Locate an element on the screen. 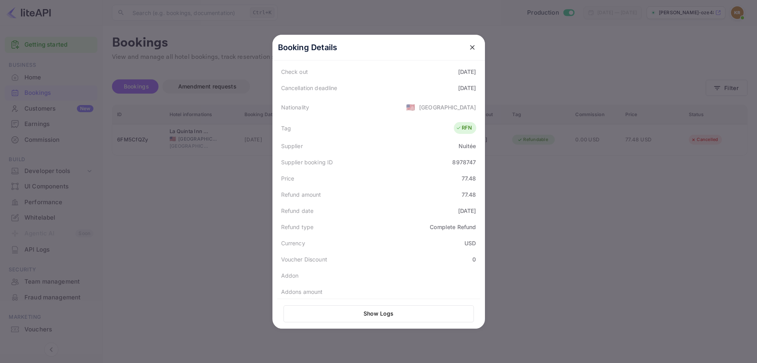  div: Addon is located at coordinates (290, 275).